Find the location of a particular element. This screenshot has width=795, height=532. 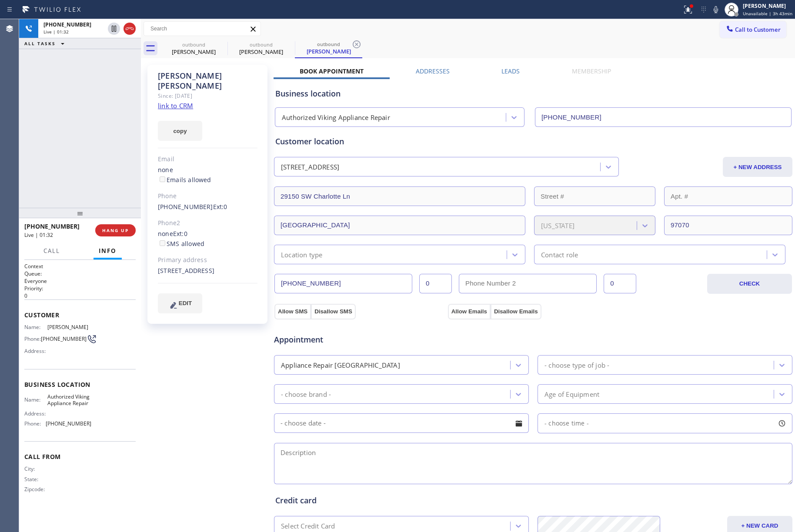

button: Call is located at coordinates (52, 251).